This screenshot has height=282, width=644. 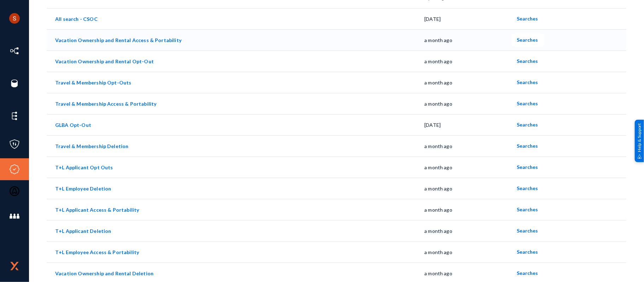 I want to click on a: Vacation Ownership and Rental Access & Portability, so click(x=118, y=40).